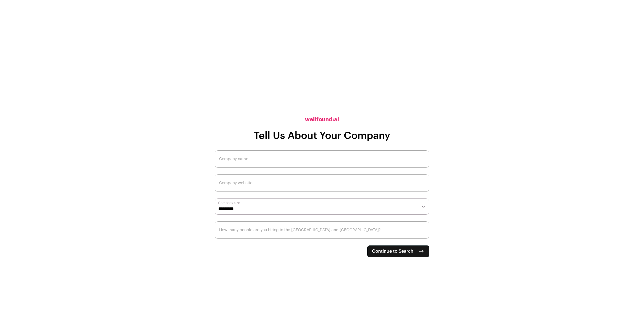 The height and width of the screenshot is (331, 644). Describe the element at coordinates (322, 120) in the screenshot. I see `h2: wellfound:ai` at that location.